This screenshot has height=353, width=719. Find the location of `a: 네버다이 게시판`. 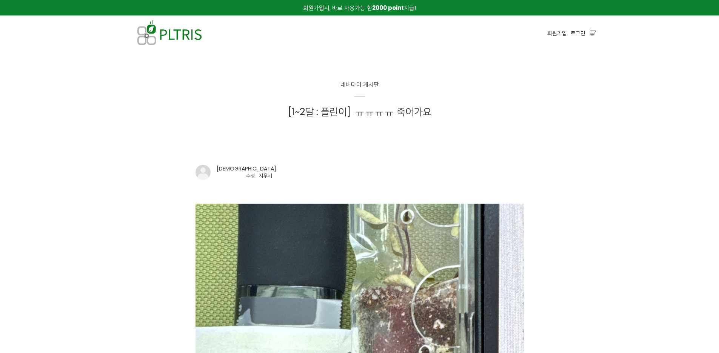

a: 네버다이 게시판 is located at coordinates (360, 88).